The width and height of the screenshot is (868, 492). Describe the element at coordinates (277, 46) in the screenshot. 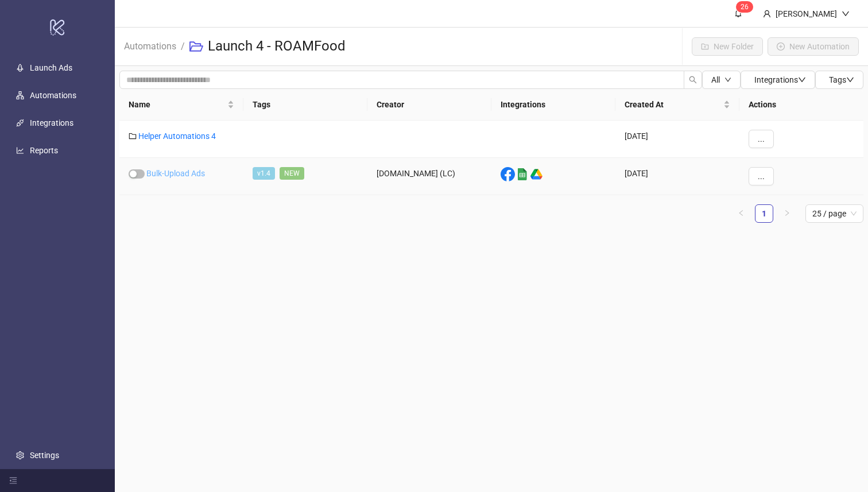

I see `h3: Launch 4 - ROAMFood` at that location.